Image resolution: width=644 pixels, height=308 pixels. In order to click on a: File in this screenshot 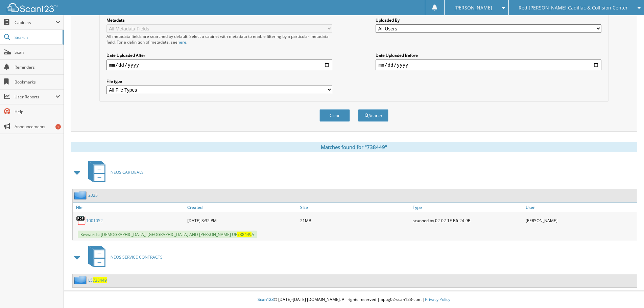, I will do `click(129, 207)`.